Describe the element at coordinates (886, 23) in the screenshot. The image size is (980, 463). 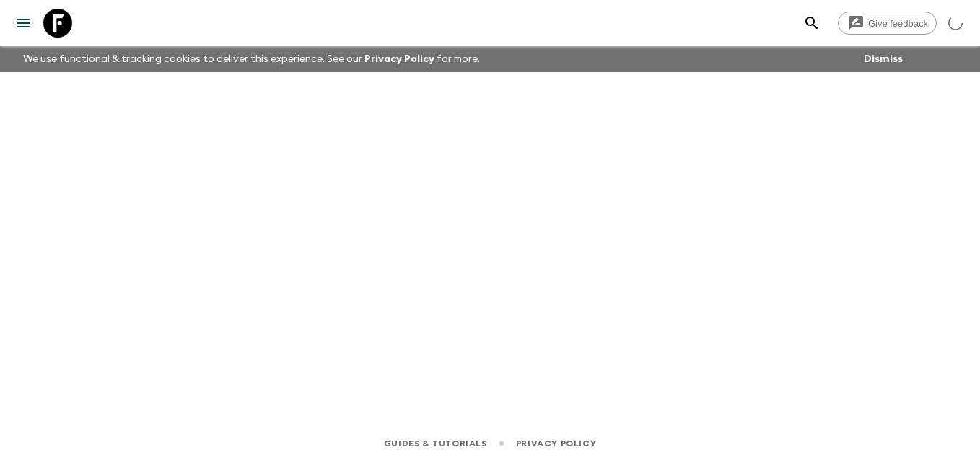
I see `a: Give feedback` at that location.